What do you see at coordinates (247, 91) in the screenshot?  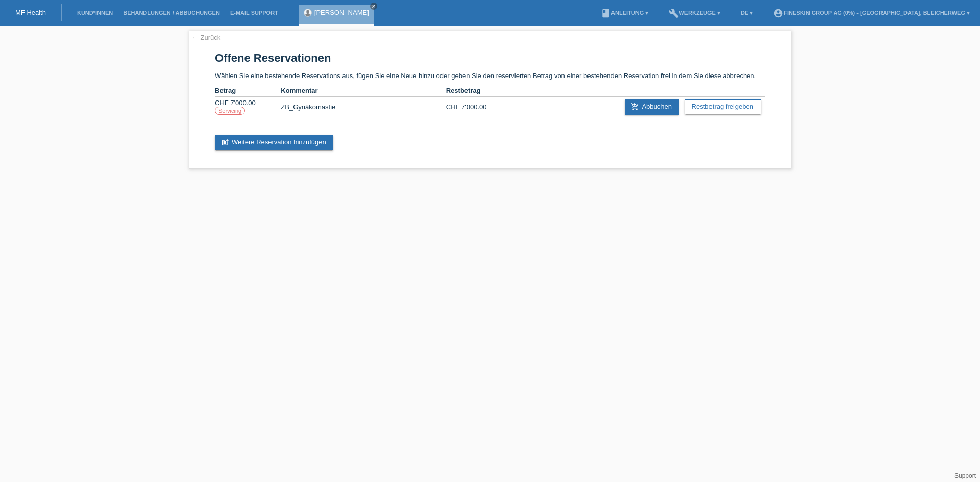 I see `th: Betrag` at bounding box center [247, 91].